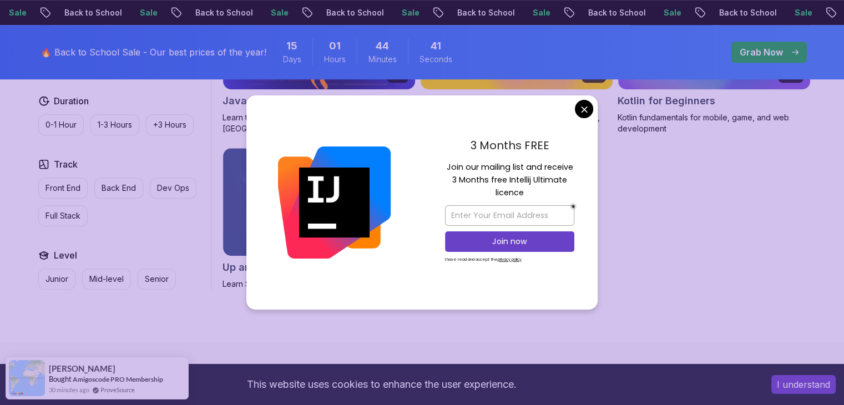 The height and width of the screenshot is (405, 844). I want to click on button: +3 Hours, so click(170, 125).